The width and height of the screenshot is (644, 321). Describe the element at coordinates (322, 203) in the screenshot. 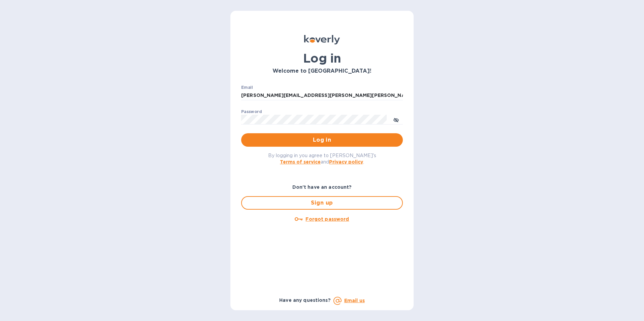

I see `span: Sign up` at that location.